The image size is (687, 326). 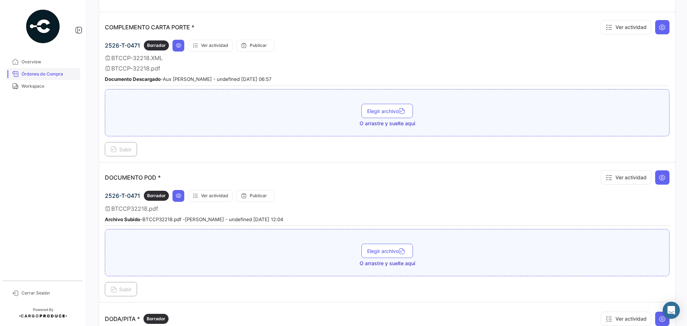 I want to click on a: Órdenes de Compra, so click(x=43, y=74).